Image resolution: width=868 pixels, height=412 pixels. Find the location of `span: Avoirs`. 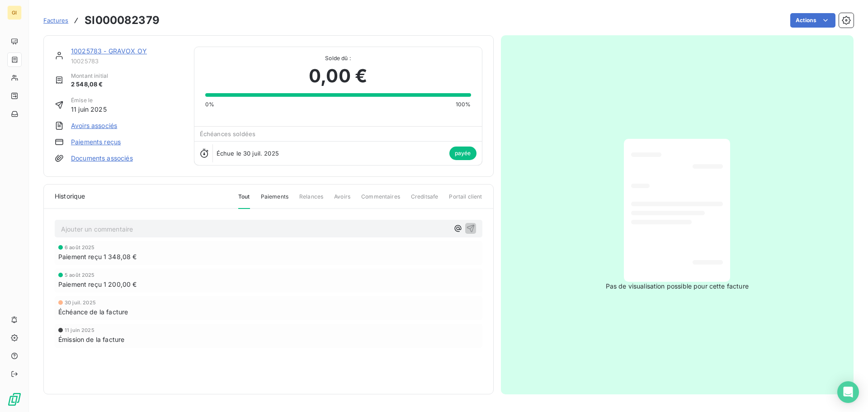

span: Avoirs is located at coordinates (343, 201).